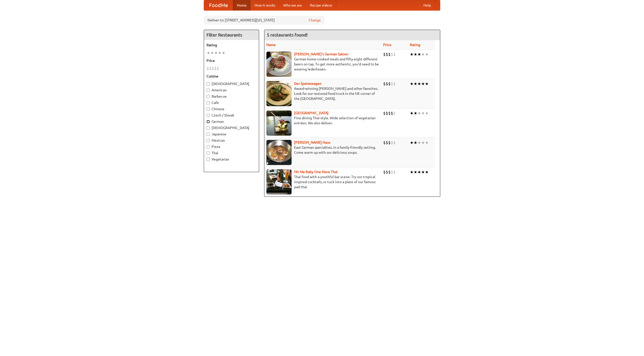 This screenshot has width=644, height=356. I want to click on h4: Filter Restaurants, so click(231, 35).